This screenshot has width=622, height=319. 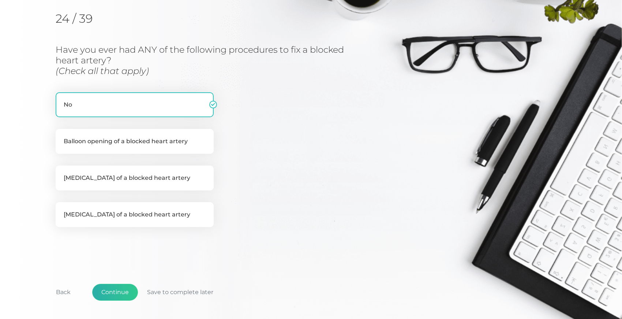 I want to click on label: Balloon opening of a blocked heart artery, so click(x=135, y=141).